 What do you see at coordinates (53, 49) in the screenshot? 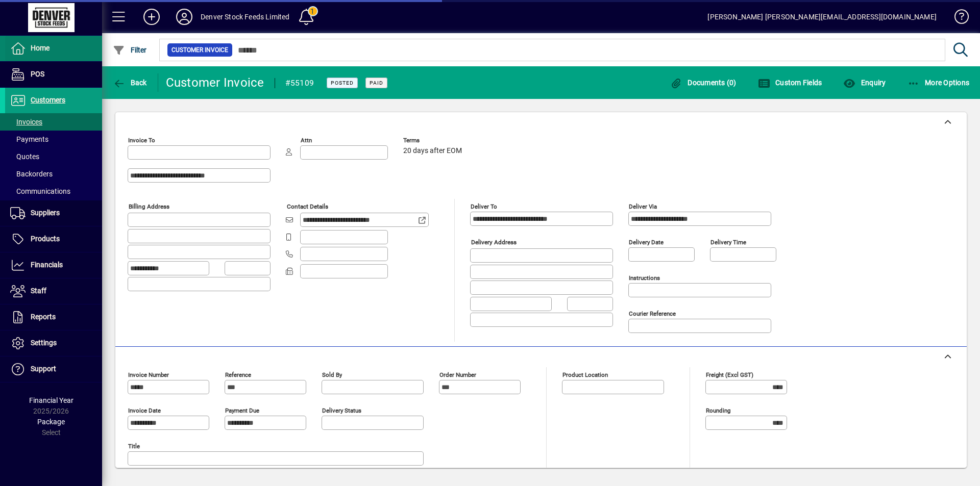
I see `a: Home` at bounding box center [53, 49].